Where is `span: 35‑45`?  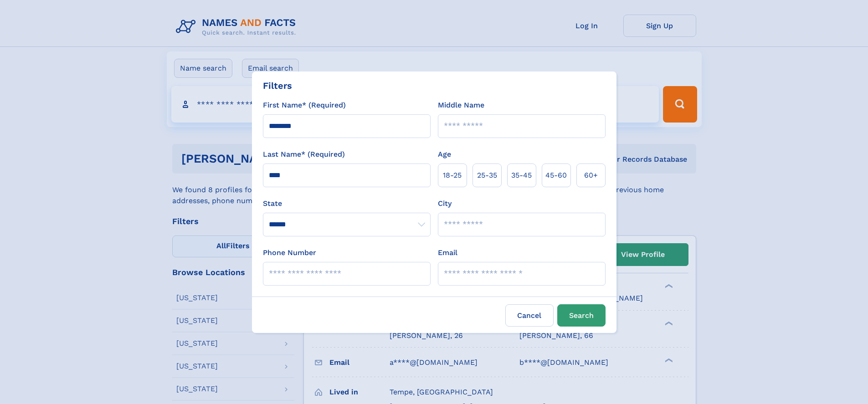
span: 35‑45 is located at coordinates (522, 175).